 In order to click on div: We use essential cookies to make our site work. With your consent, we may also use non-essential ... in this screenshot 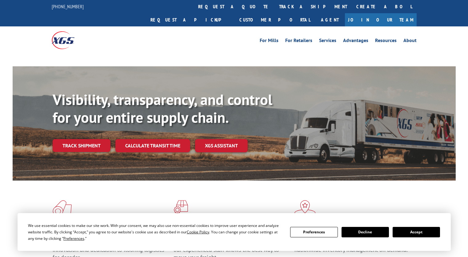, I will do `click(155, 232)`.